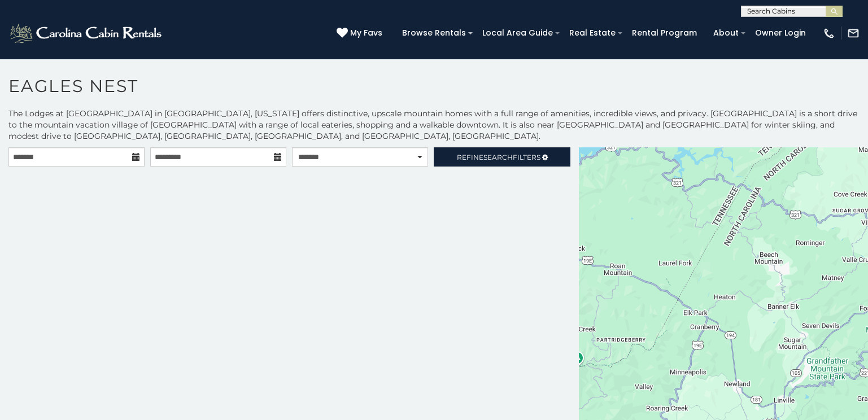 The height and width of the screenshot is (420, 868). What do you see at coordinates (502, 157) in the screenshot?
I see `a: RefineSearchFilters` at bounding box center [502, 157].